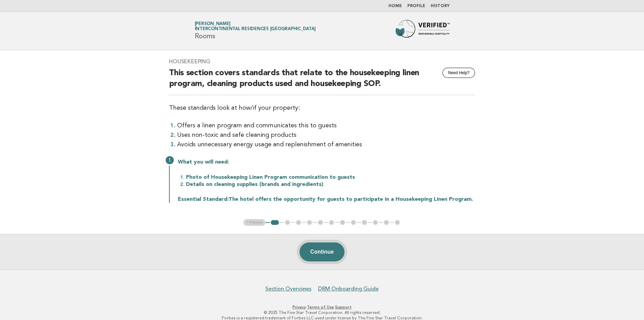 This screenshot has width=644, height=320. I want to click on a: Terms of Use, so click(320, 307).